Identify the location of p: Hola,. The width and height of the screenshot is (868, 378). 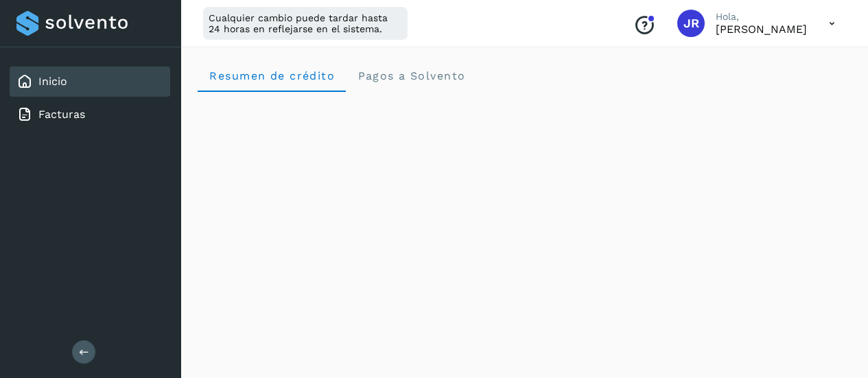
(761, 17).